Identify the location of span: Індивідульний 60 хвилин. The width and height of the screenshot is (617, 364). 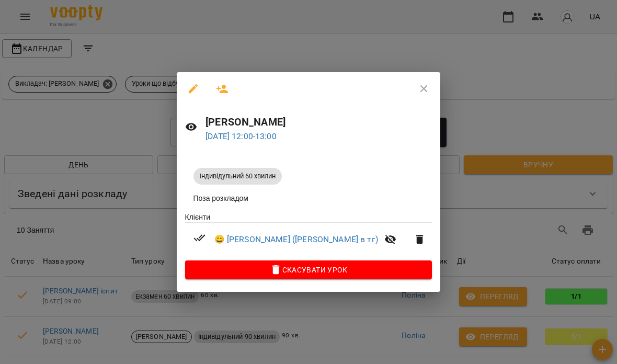
(237, 176).